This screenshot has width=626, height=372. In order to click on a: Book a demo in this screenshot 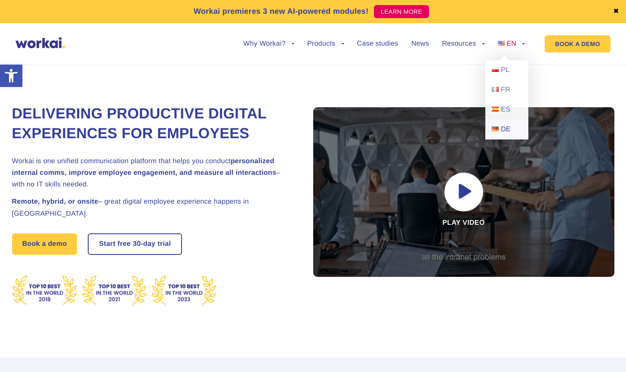, I will do `click(45, 244)`.